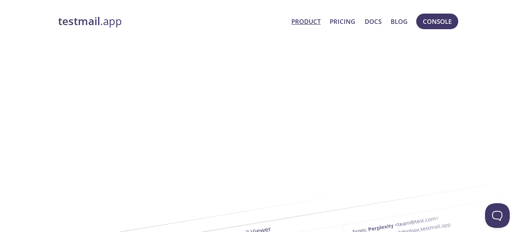 The height and width of the screenshot is (232, 518). Describe the element at coordinates (79, 21) in the screenshot. I see `strong: testmail` at that location.